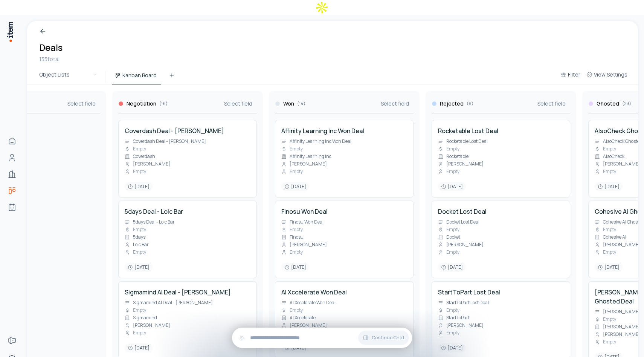  I want to click on span: ( 23 ), so click(627, 104).